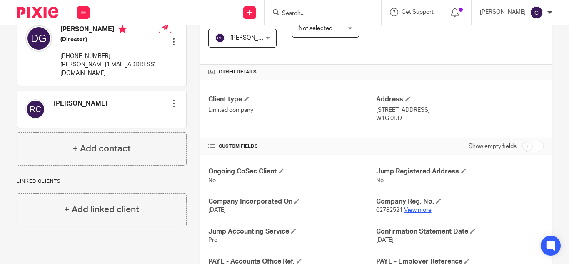 This screenshot has height=264, width=569. I want to click on p: W1G 0DD, so click(460, 118).